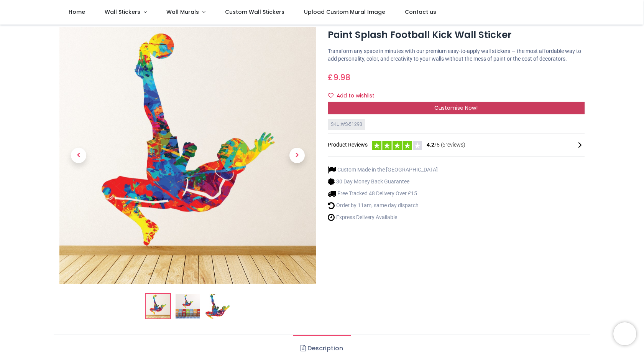  What do you see at coordinates (430, 145) in the screenshot?
I see `span: 4.2` at bounding box center [430, 145].